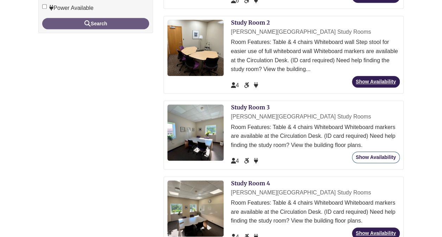 This screenshot has height=237, width=442. What do you see at coordinates (250, 183) in the screenshot?
I see `a: Study Room 4` at bounding box center [250, 183].